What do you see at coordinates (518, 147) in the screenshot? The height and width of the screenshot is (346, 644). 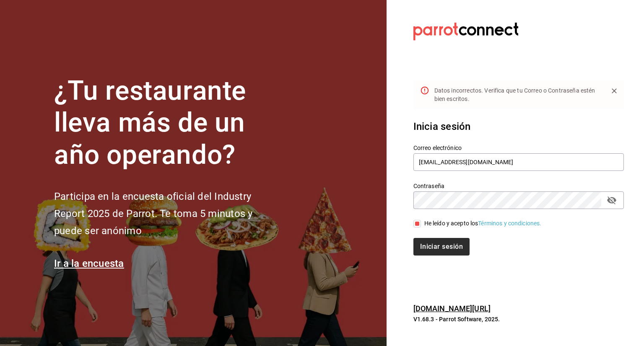 I see `label: Correo electrónico` at bounding box center [518, 147].